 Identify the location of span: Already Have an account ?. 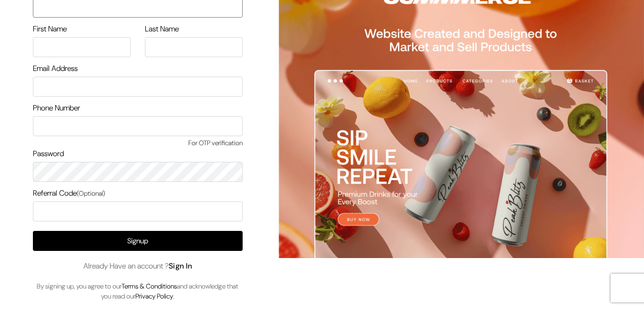
(138, 266).